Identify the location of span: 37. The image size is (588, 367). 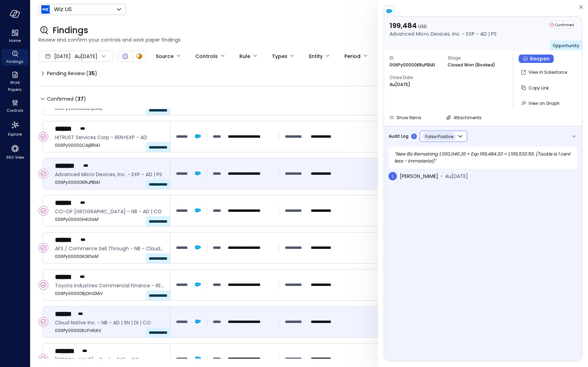
(80, 99).